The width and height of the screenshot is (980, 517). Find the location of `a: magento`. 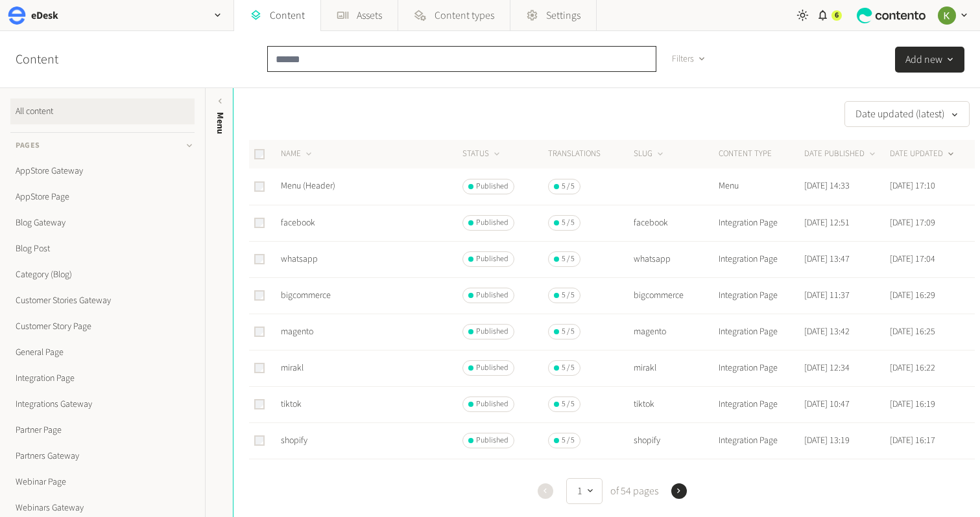

a: magento is located at coordinates (297, 332).